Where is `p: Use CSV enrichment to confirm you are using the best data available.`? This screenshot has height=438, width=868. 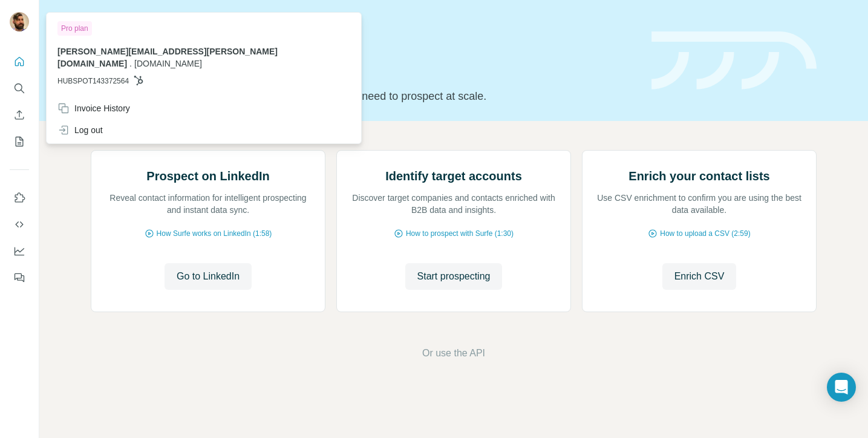
p: Use CSV enrichment to confirm you are using the best data available. is located at coordinates (699, 204).